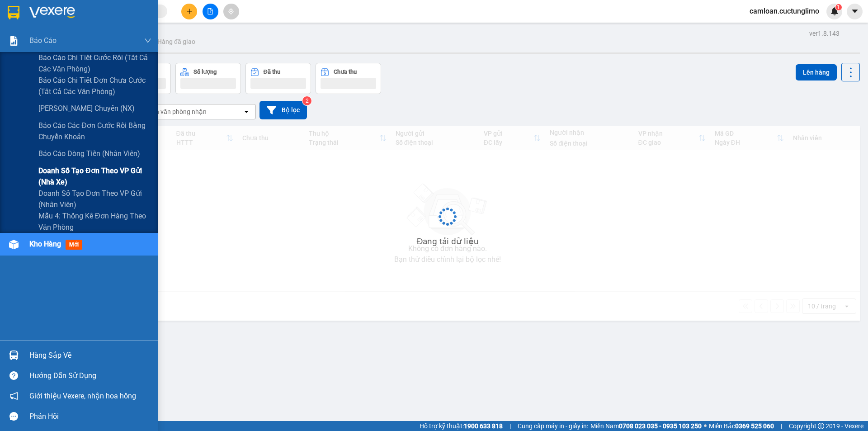  I want to click on span: Doanh số tạo đơn theo VP gửi (nhà xe), so click(95, 177).